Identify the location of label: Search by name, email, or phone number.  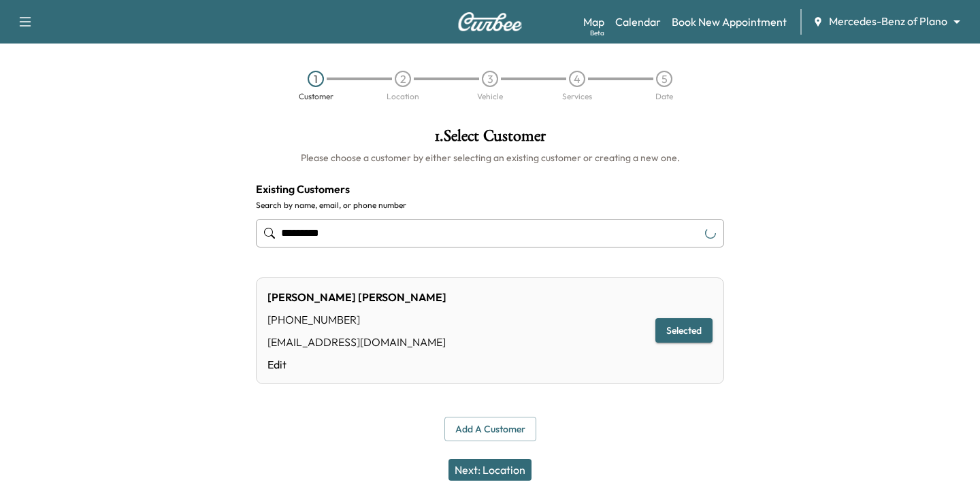
(490, 206).